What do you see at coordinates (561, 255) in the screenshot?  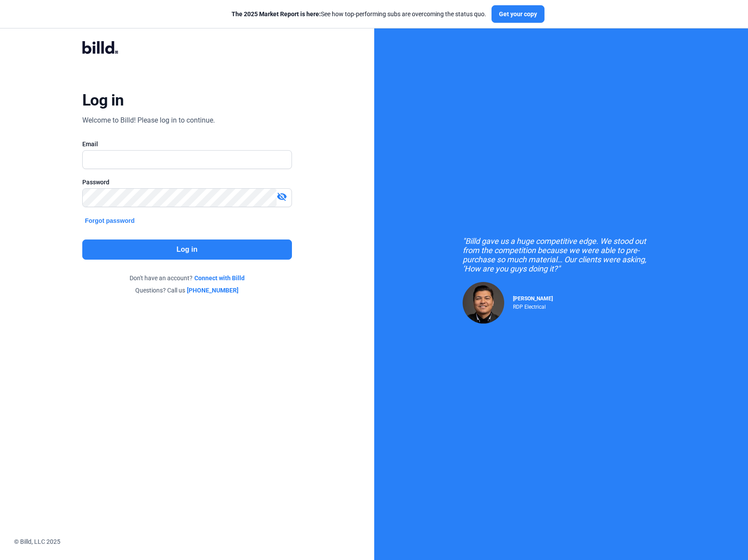 I see `div: "Billd gave us a huge competitive edge. We stood out from the competition because we were able to...` at bounding box center [561, 255].